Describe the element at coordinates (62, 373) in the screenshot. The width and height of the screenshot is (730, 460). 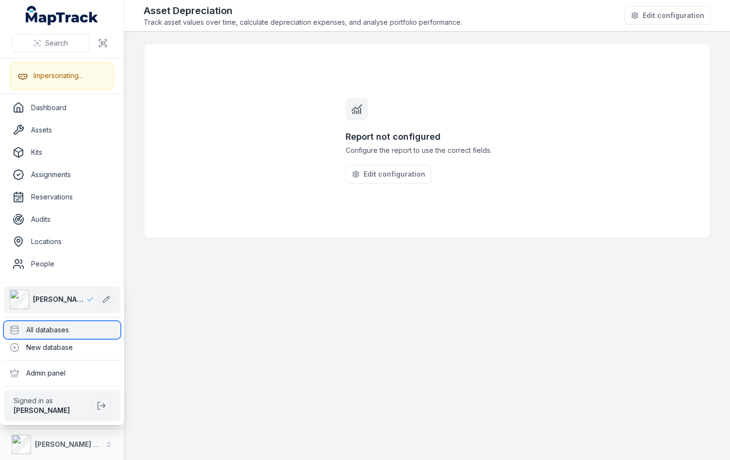
I see `div: Admin panel` at that location.